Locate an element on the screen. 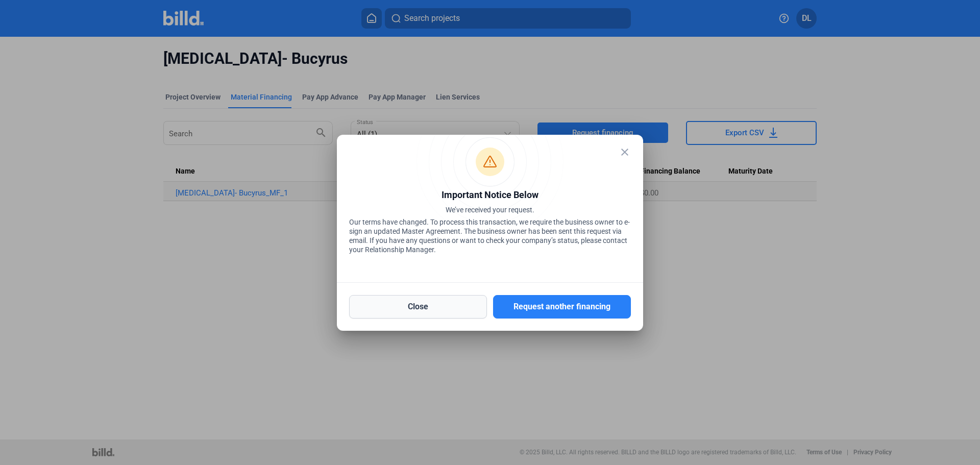 This screenshot has width=980, height=465. mat-icon: close is located at coordinates (625, 152).